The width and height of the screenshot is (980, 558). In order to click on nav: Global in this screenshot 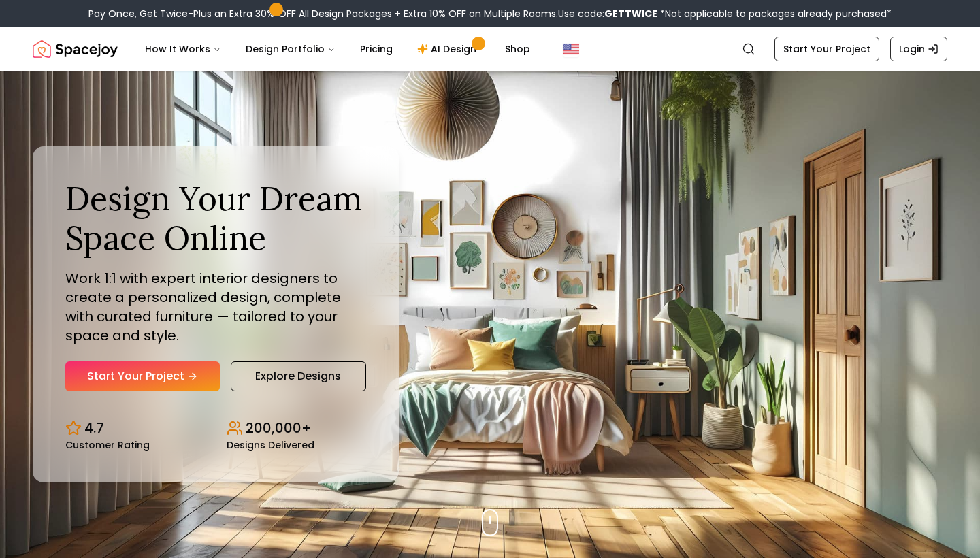, I will do `click(490, 49)`.